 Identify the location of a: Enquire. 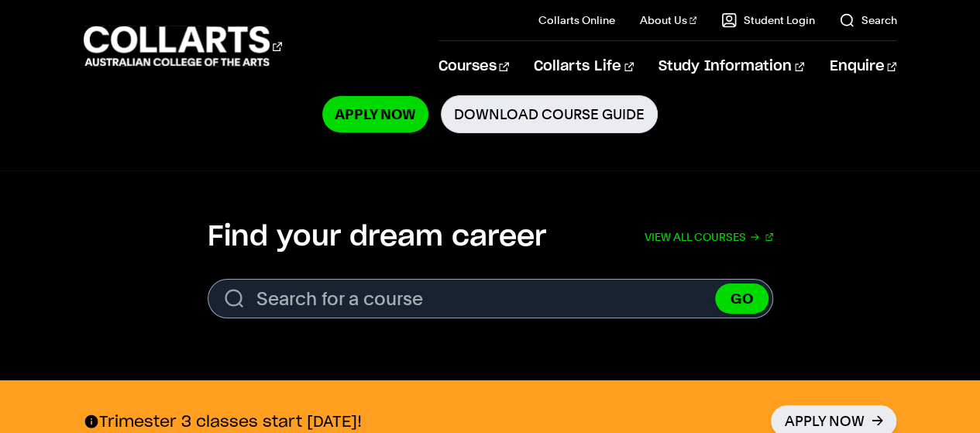
(863, 67).